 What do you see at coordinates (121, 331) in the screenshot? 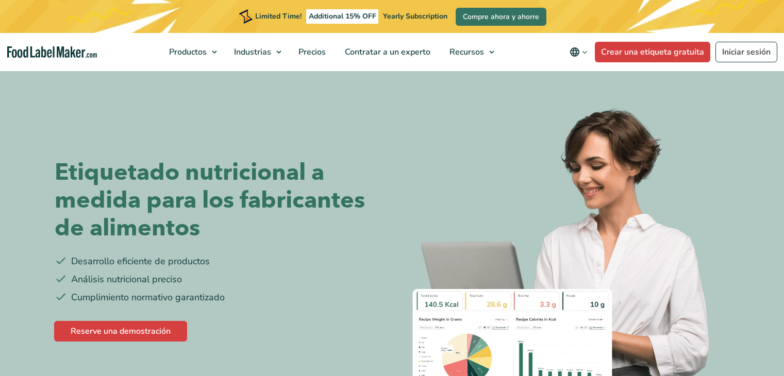
I see `a: Reserve una demostración` at bounding box center [121, 331].